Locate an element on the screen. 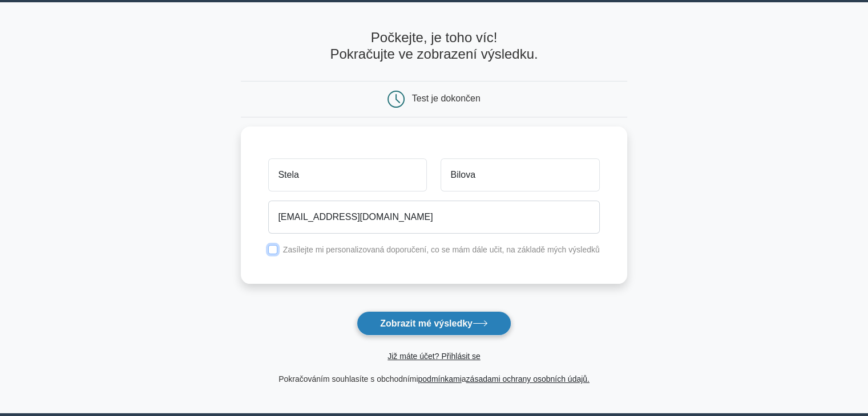 The height and width of the screenshot is (416, 868). font: Test je dokončen is located at coordinates (446, 98).